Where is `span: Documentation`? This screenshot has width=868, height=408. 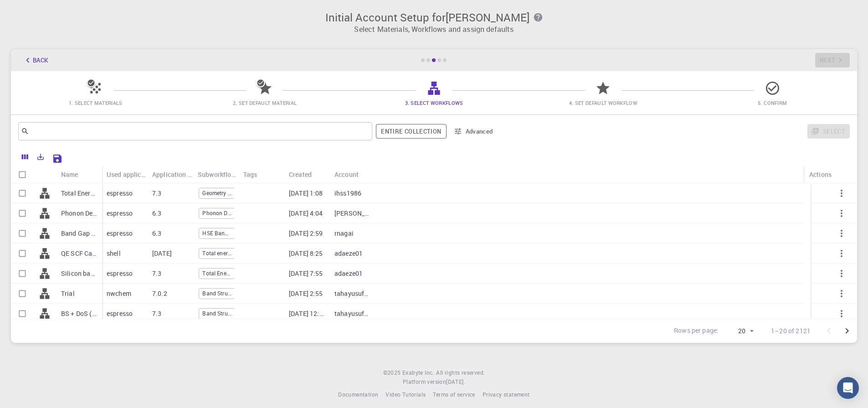
span: Documentation is located at coordinates (358, 394).